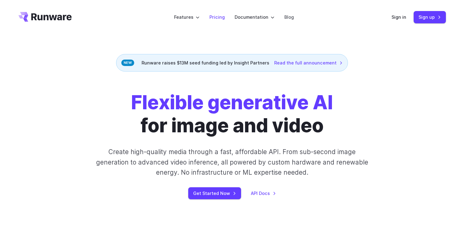 The width and height of the screenshot is (464, 237). What do you see at coordinates (399, 17) in the screenshot?
I see `a: Sign in` at bounding box center [399, 17].